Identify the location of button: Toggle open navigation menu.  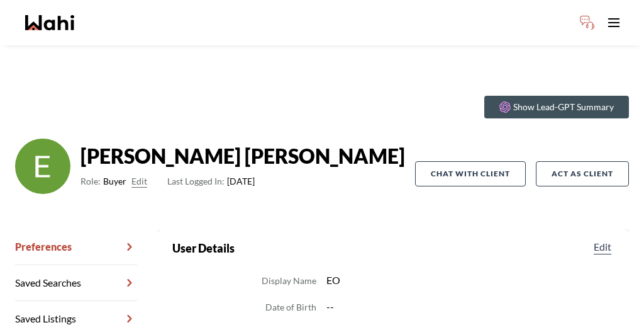
(614, 22).